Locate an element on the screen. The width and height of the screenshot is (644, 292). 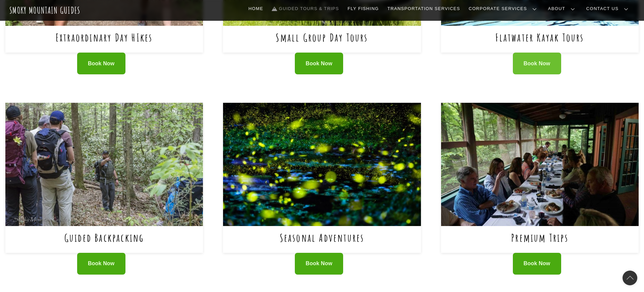
a: Guided Tours & Trips is located at coordinates (306, 9).